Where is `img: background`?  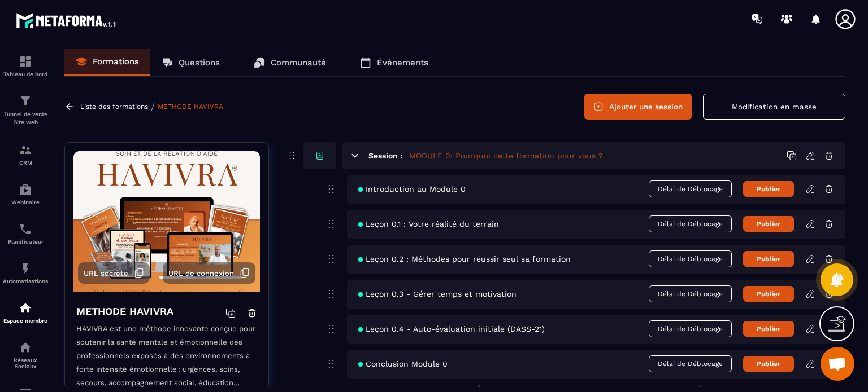 img: background is located at coordinates (166, 222).